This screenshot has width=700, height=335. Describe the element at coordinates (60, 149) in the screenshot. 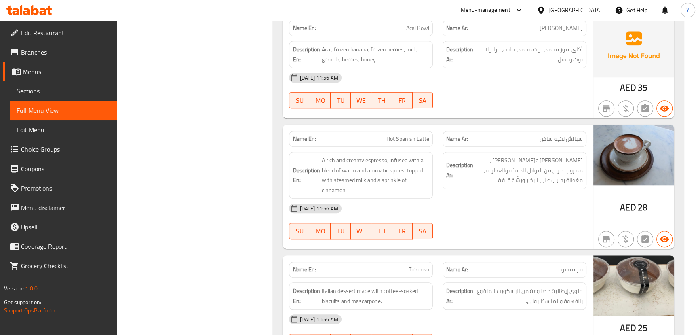

I see `a: Choice Groups` at that location.